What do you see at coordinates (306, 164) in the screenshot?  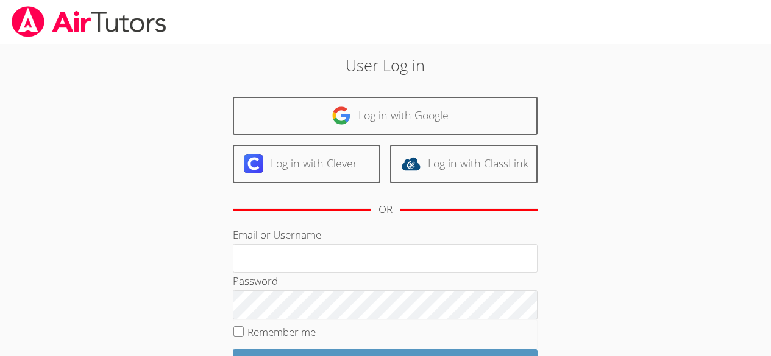 I see `a: Log in with Clever` at bounding box center [306, 164].